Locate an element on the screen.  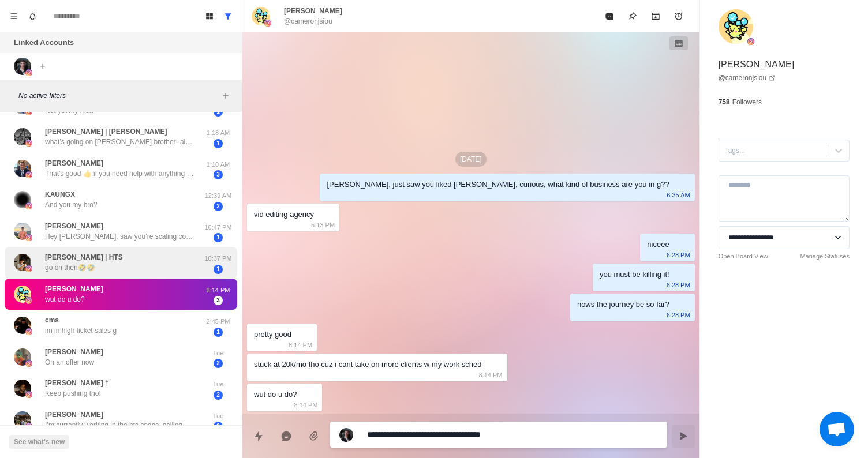
p: Followers is located at coordinates (747, 103).